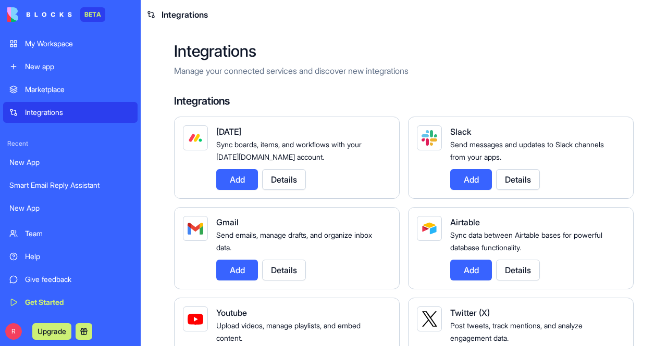  Describe the element at coordinates (70, 185) in the screenshot. I see `div: Smart Email Reply Assistant` at that location.